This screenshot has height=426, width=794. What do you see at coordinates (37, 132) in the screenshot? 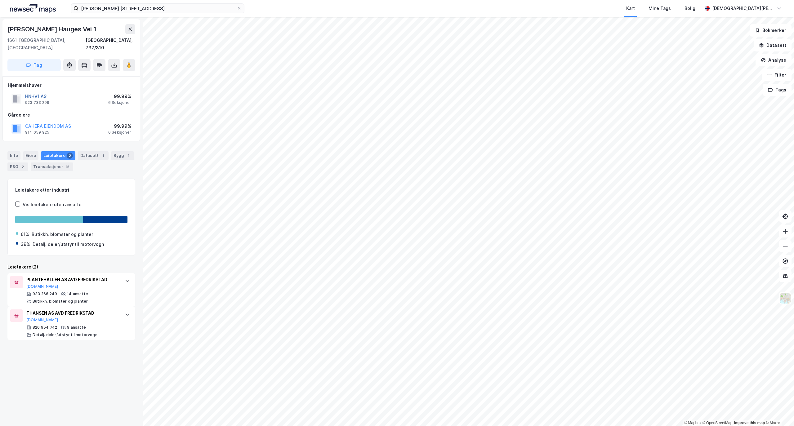
I see `div: 914 059 925` at bounding box center [37, 132].